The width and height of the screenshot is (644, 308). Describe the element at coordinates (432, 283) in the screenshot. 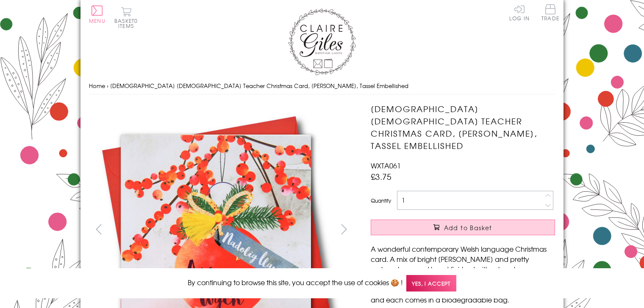

I see `span: Yes, I accept` at that location.